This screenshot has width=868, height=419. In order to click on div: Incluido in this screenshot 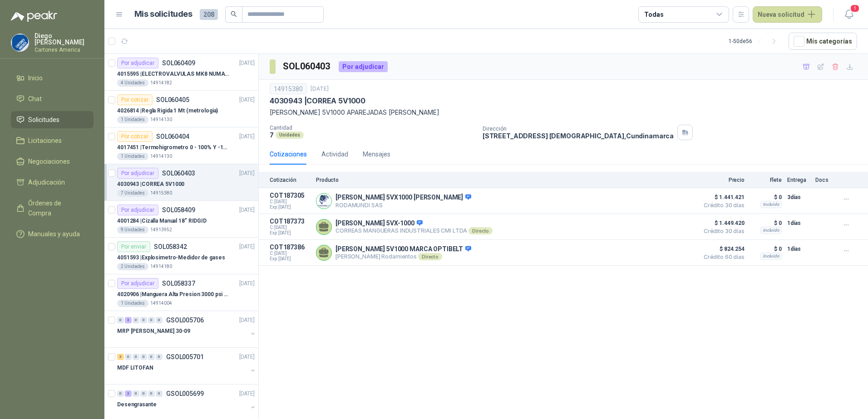, I will do `click(770, 256)`.